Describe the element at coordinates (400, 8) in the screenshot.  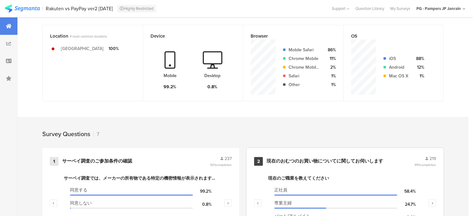
I see `div: My Surveys` at that location.